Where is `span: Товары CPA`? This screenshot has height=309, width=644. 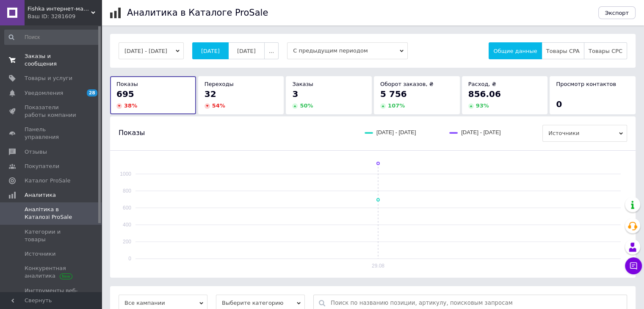 span: Товары CPA is located at coordinates (563, 51).